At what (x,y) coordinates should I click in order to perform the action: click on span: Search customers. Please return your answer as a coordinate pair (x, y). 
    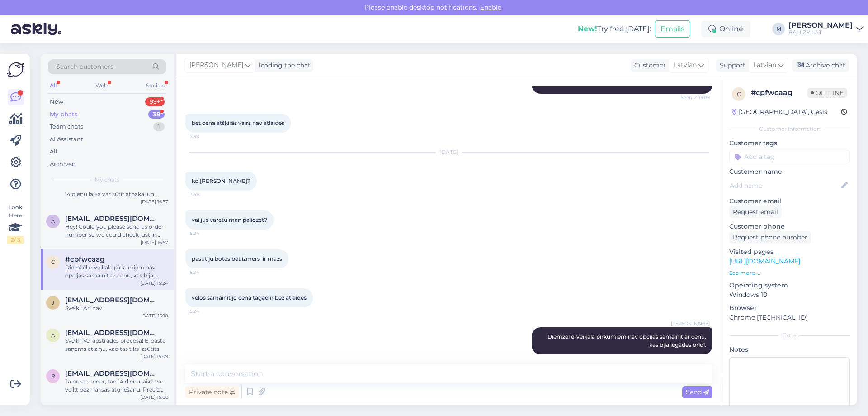
    Looking at the image, I should click on (84, 66).